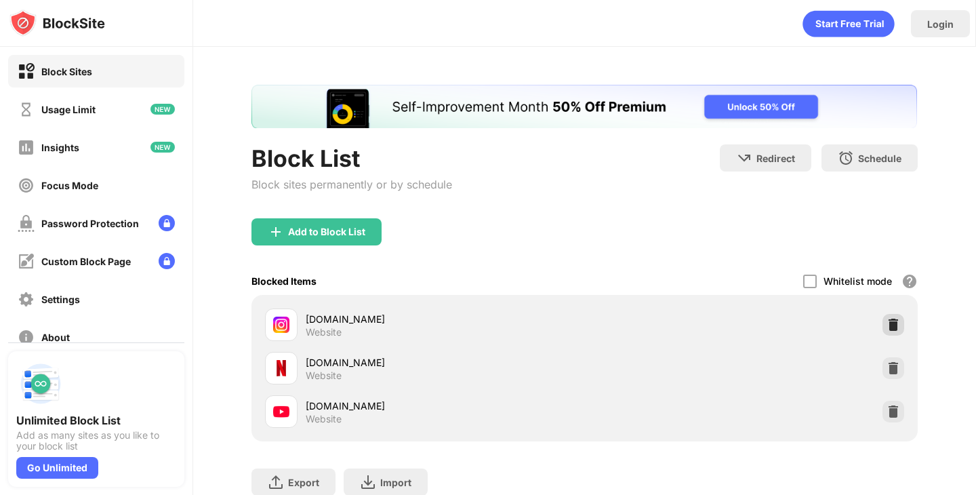  I want to click on div: Block List, so click(352, 158).